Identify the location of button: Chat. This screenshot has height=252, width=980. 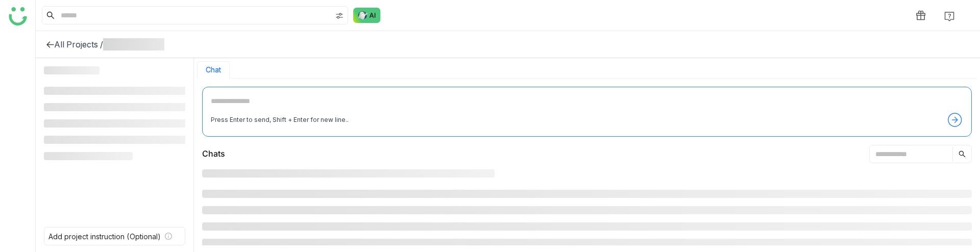
(213, 70).